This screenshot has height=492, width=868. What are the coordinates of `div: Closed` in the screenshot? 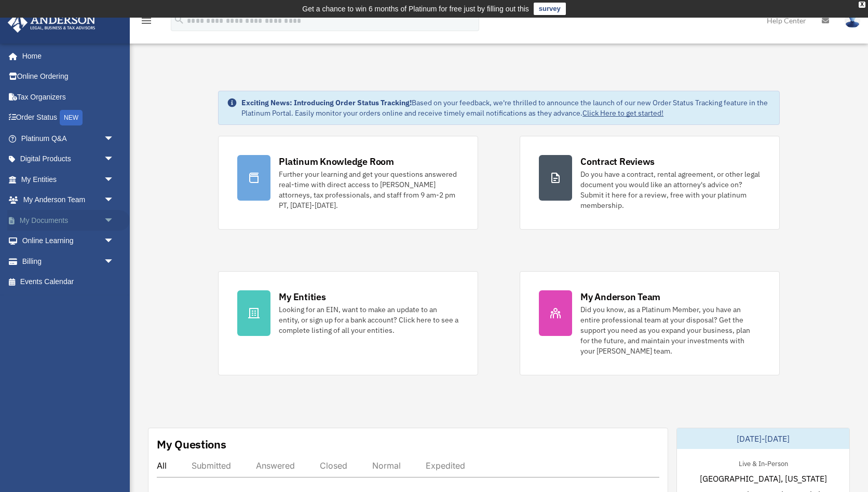 It's located at (333, 466).